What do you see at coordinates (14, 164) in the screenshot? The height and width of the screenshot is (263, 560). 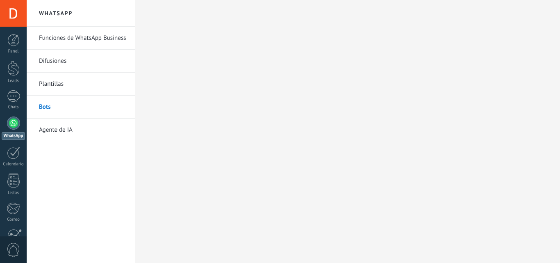 I see `div: Calendario` at bounding box center [14, 164].